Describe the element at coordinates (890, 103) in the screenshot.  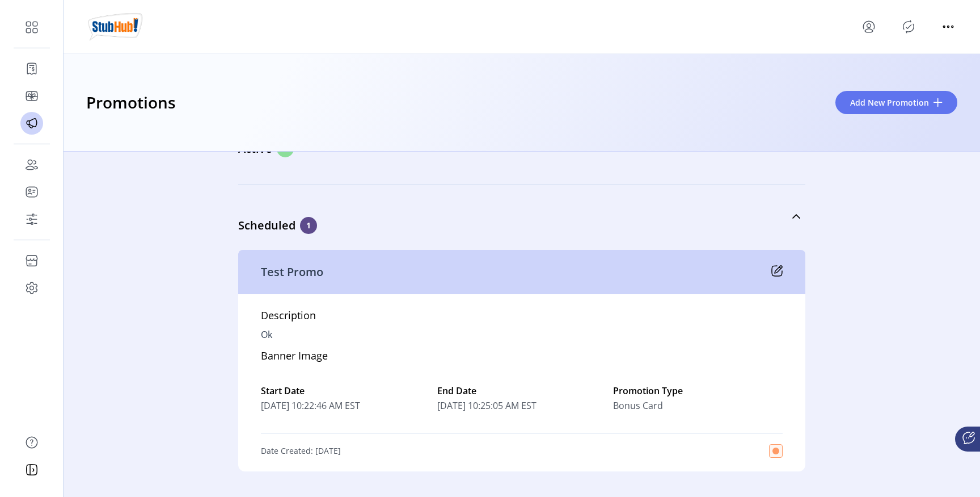
I see `span: Add New Promotion` at that location.